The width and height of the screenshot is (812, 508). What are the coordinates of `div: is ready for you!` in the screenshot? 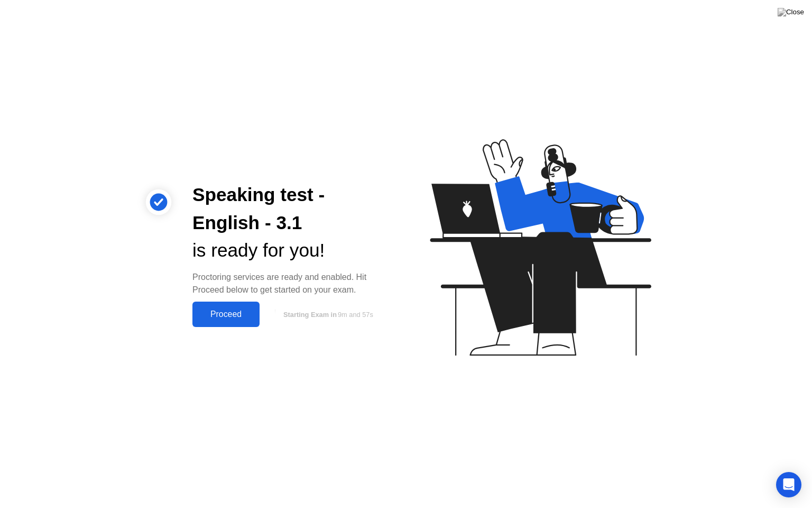 It's located at (291, 250).